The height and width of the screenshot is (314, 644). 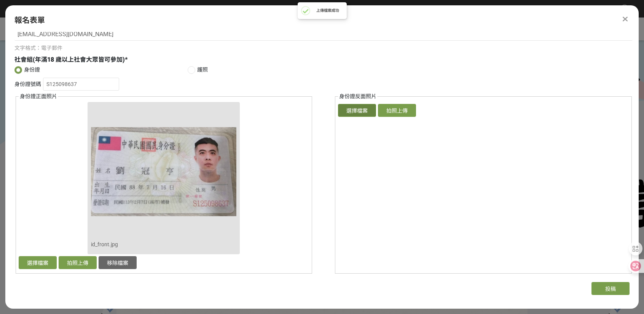 I want to click on span: id_front.jpg, so click(x=104, y=244).